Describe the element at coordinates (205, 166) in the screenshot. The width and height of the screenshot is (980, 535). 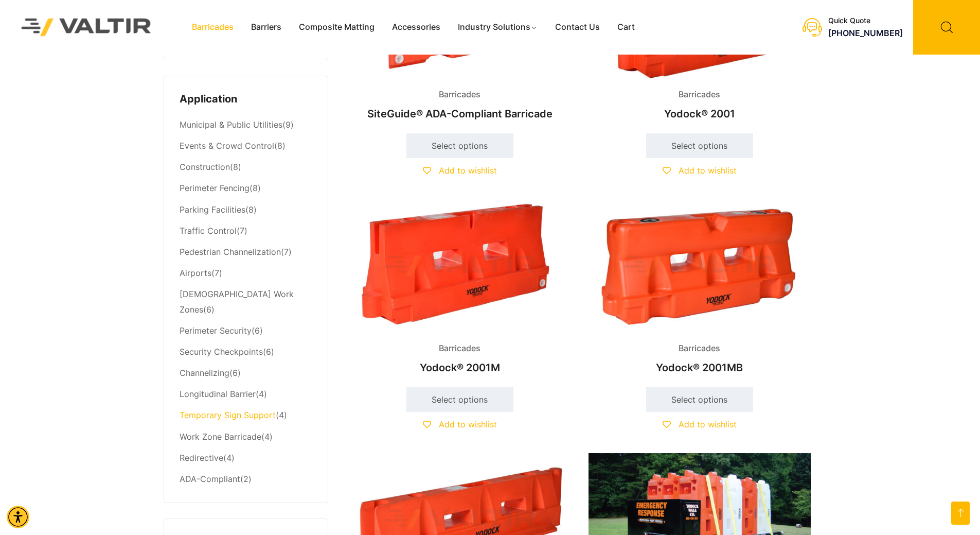
I see `a: Construction` at that location.